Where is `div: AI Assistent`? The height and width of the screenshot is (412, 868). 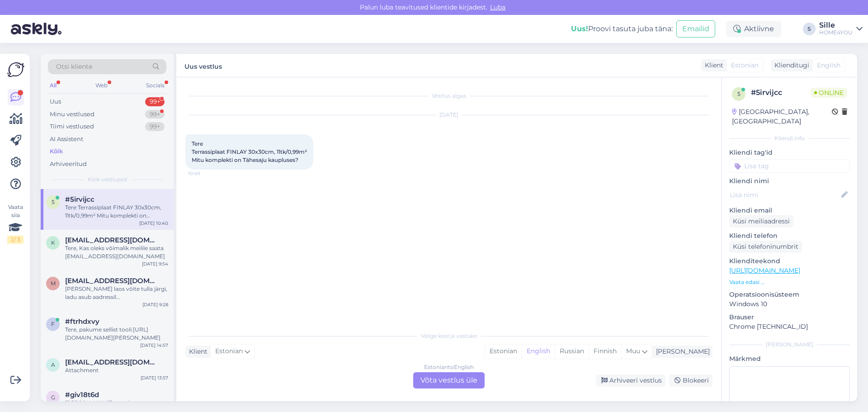 div: AI Assistent is located at coordinates (67, 139).